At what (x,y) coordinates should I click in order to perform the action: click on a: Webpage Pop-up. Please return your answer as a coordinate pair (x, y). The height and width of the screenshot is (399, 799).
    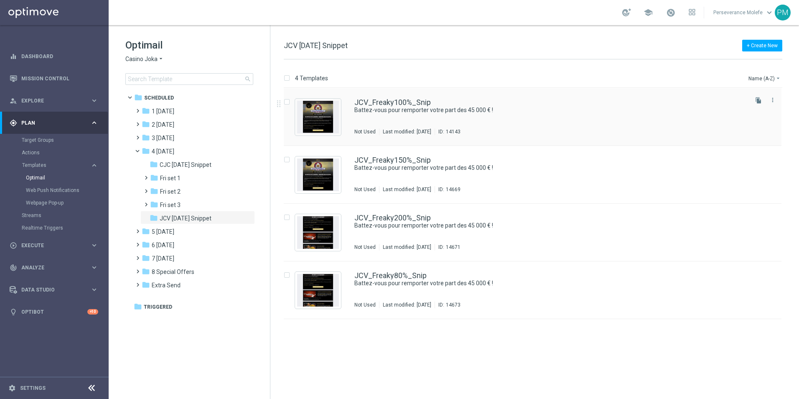
    Looking at the image, I should click on (56, 203).